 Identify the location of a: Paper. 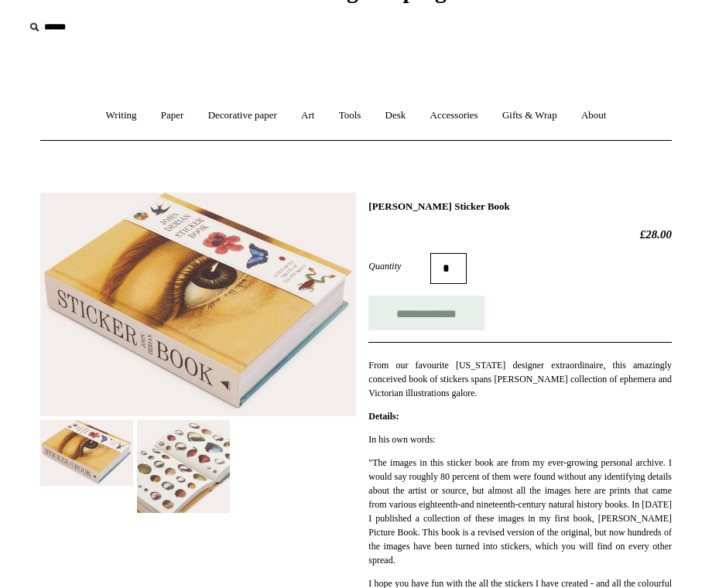
(172, 115).